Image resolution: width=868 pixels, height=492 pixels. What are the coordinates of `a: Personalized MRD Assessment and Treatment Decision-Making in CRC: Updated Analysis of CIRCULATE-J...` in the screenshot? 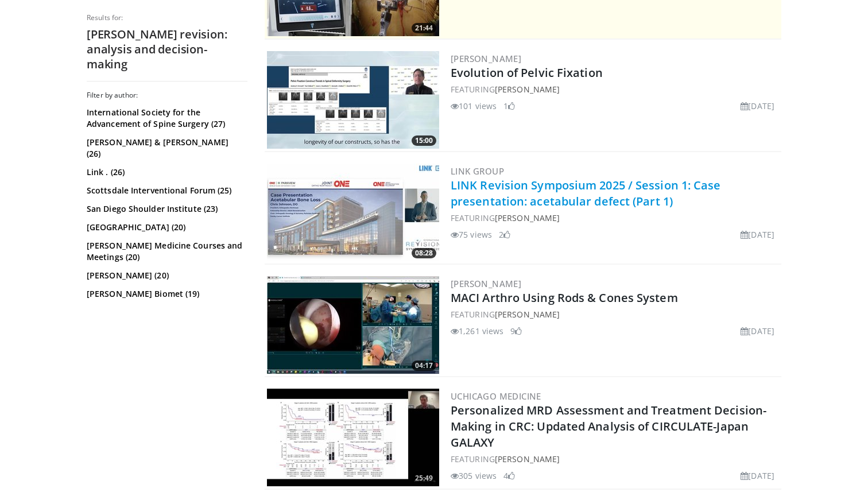 It's located at (608, 426).